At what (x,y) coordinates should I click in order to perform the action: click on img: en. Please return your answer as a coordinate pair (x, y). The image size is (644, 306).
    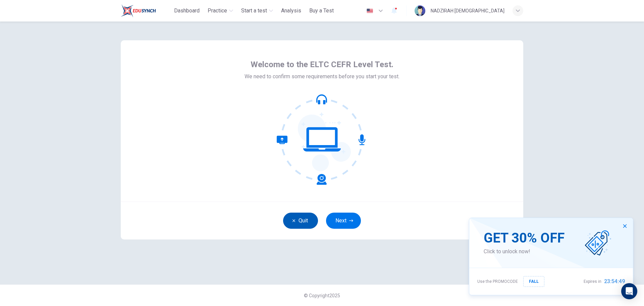
    Looking at the image, I should click on (370, 11).